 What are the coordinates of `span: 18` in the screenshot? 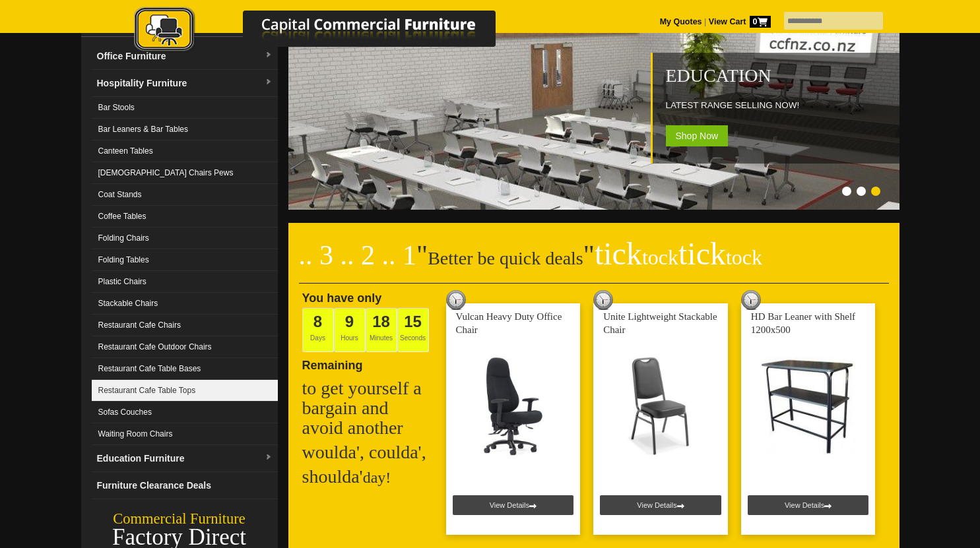 It's located at (381, 321).